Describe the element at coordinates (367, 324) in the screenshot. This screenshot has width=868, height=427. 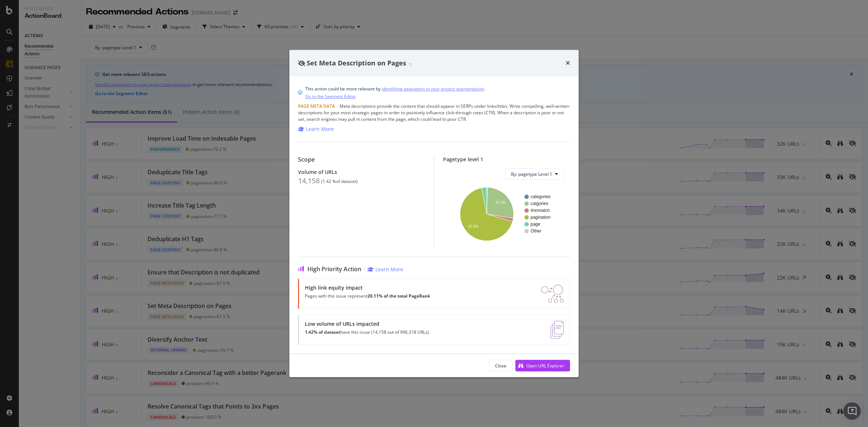
I see `div: Low volume of URLs impacted` at that location.